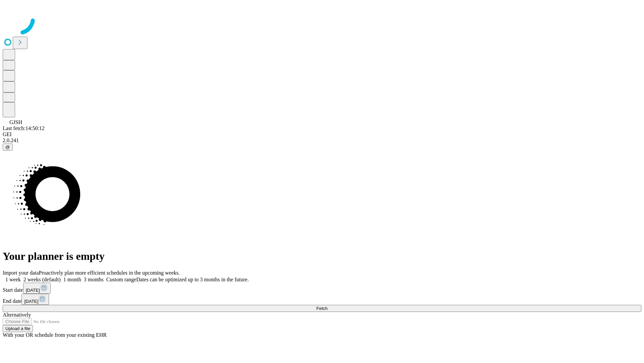 The width and height of the screenshot is (644, 363). I want to click on span: Custom range, so click(121, 279).